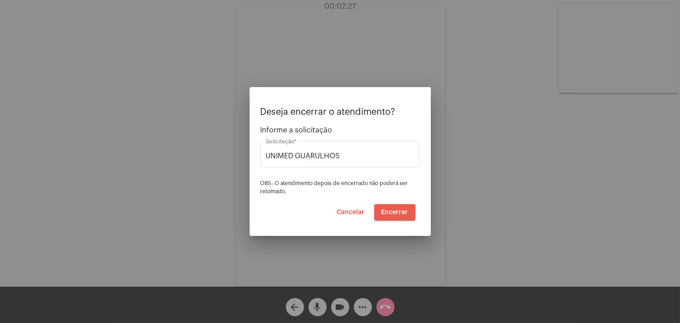 The width and height of the screenshot is (680, 323). What do you see at coordinates (395, 212) in the screenshot?
I see `button: Encerrar` at bounding box center [395, 212].